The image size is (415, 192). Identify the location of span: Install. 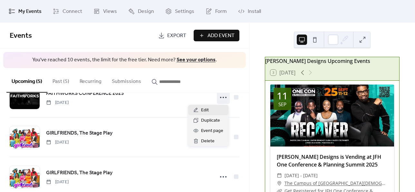
(254, 12).